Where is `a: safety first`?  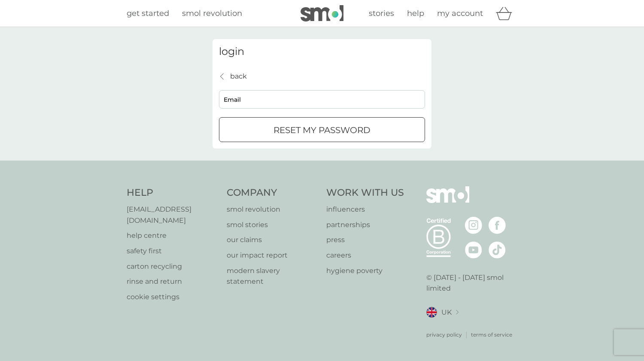 a: safety first is located at coordinates (173, 251).